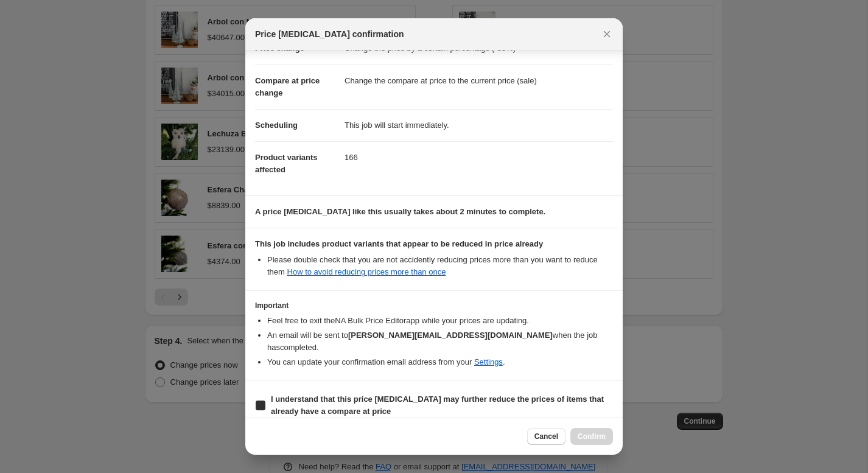 This screenshot has width=868, height=473. Describe the element at coordinates (479, 157) in the screenshot. I see `dd: 166` at that location.